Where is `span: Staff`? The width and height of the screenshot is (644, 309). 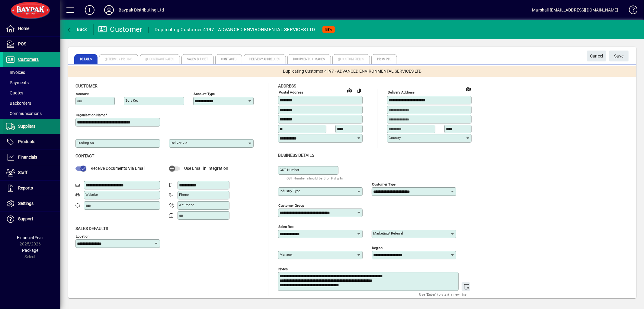 span: Staff is located at coordinates (23, 172).